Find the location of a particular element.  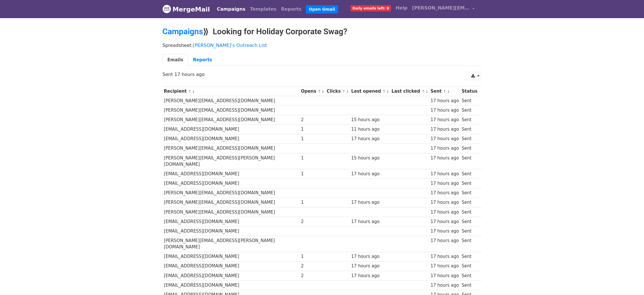

th: Clicks is located at coordinates (337, 91).